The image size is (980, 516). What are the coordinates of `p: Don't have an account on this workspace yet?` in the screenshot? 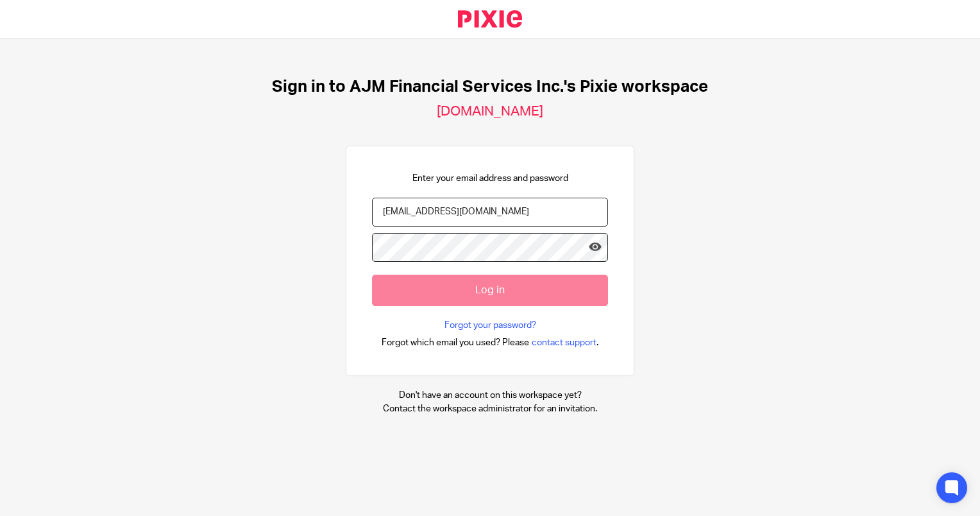 It's located at (490, 396).